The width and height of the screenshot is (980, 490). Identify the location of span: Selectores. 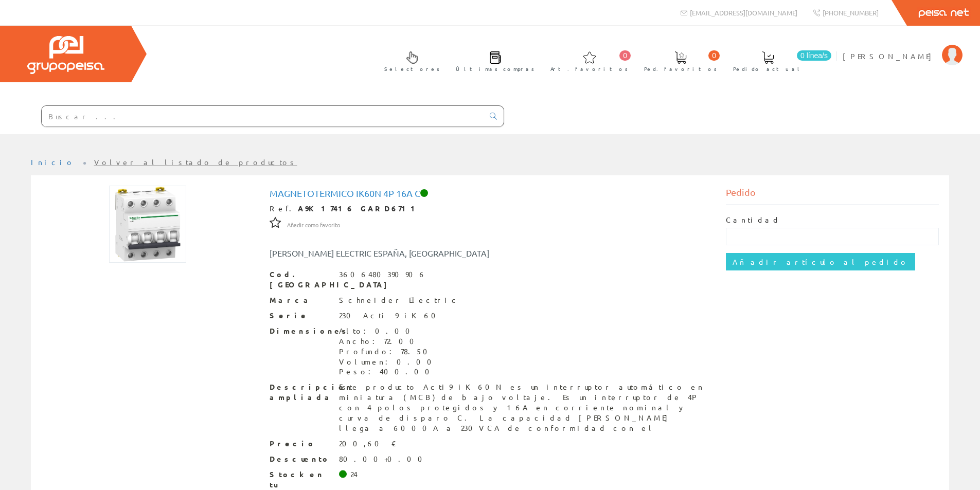
(412, 69).